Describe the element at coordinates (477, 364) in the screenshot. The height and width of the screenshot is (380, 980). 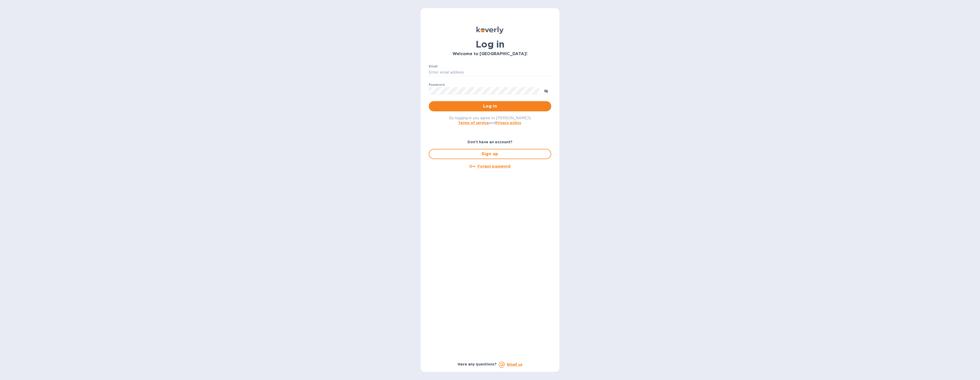
I see `b: Have any questions?` at that location.